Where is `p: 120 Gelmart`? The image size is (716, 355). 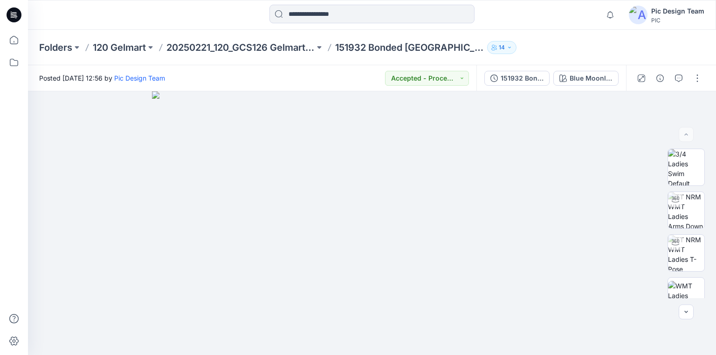
p: 120 Gelmart is located at coordinates (119, 48).